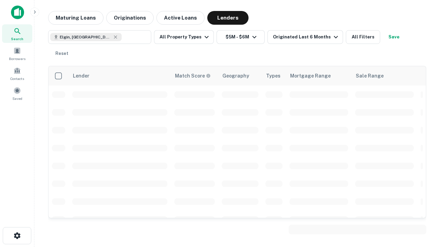 The image size is (440, 247). Describe the element at coordinates (319, 76) in the screenshot. I see `th: Mortgage Range` at that location.